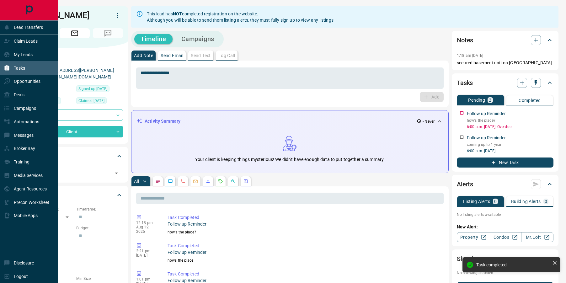 Image resolution: width=566 pixels, height=283 pixels. I want to click on p: All, so click(137, 181).